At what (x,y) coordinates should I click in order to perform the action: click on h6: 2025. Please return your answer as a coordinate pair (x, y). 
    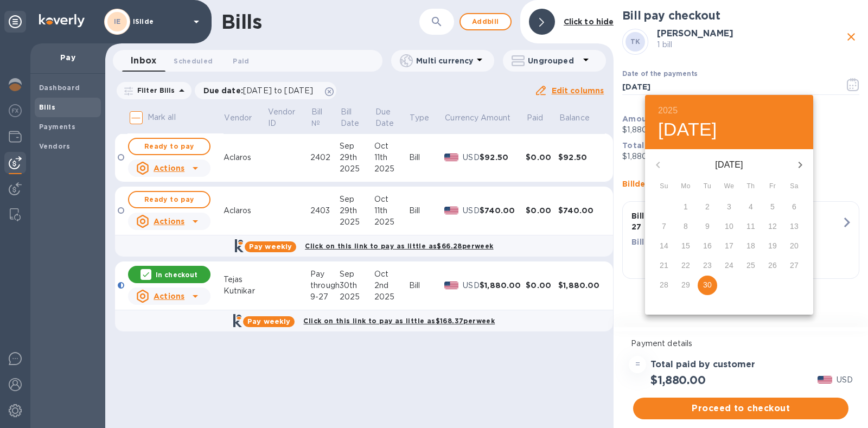
    Looking at the image, I should click on (668, 111).